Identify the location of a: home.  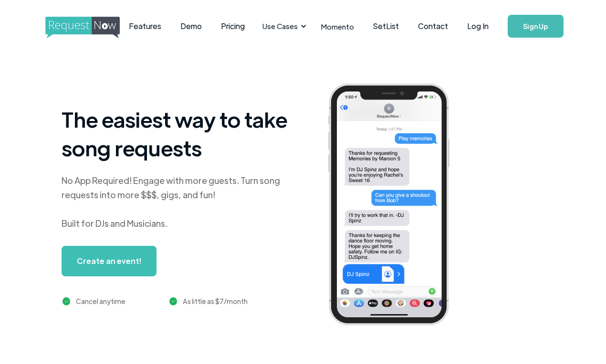
(70, 26).